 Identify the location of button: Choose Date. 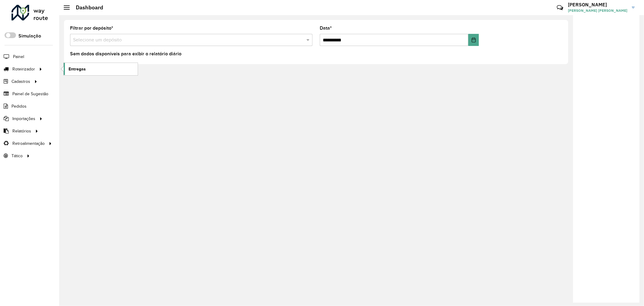
(473, 40).